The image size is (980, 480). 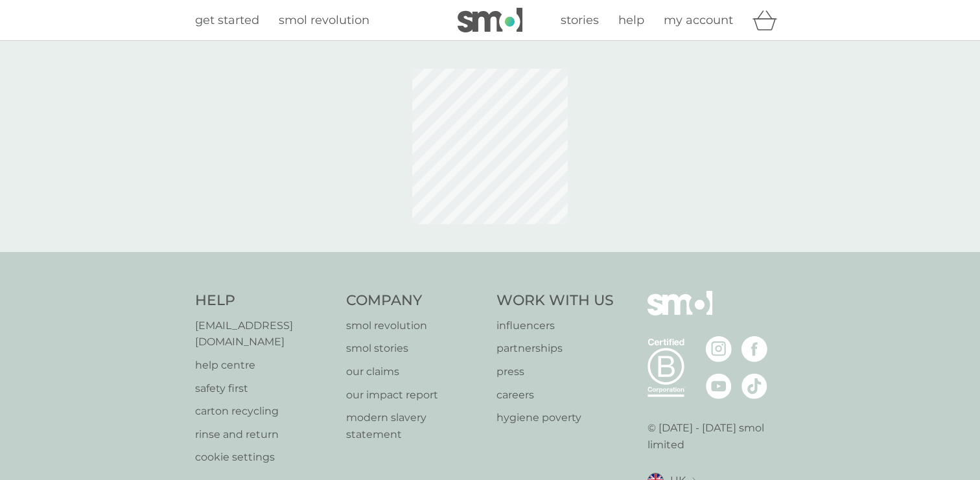 I want to click on img: visit the smol Tiktok page, so click(x=754, y=386).